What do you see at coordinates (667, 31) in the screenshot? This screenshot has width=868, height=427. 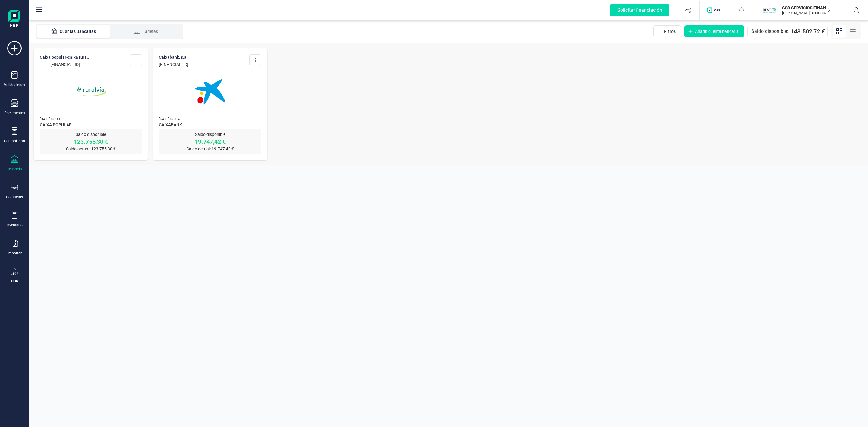 I see `button: Filtros` at bounding box center [667, 31].